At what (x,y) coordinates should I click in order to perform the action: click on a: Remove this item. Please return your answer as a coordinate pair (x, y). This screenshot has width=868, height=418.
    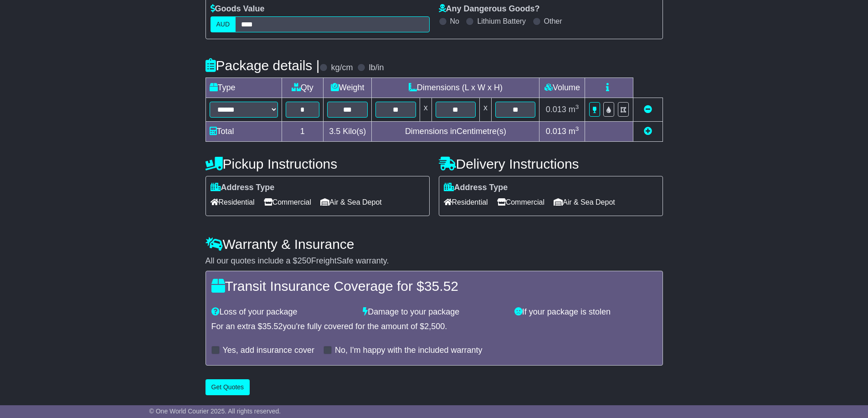
    Looking at the image, I should click on (648, 109).